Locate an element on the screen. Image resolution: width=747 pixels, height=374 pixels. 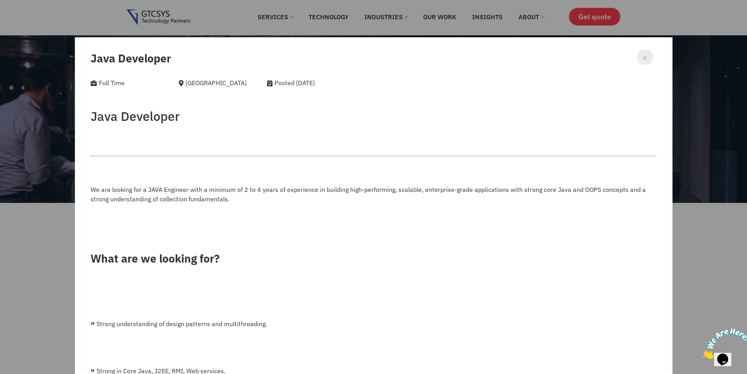
strong: What are we looking for? is located at coordinates (155, 258).